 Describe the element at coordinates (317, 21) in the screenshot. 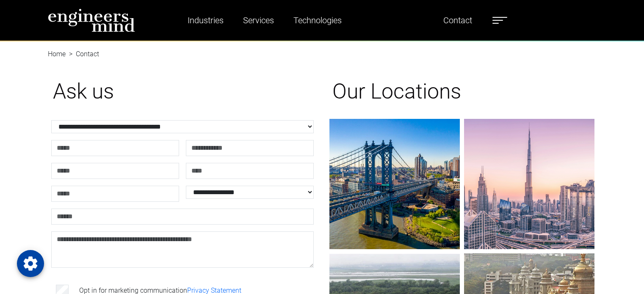

I see `a: Technologies` at that location.